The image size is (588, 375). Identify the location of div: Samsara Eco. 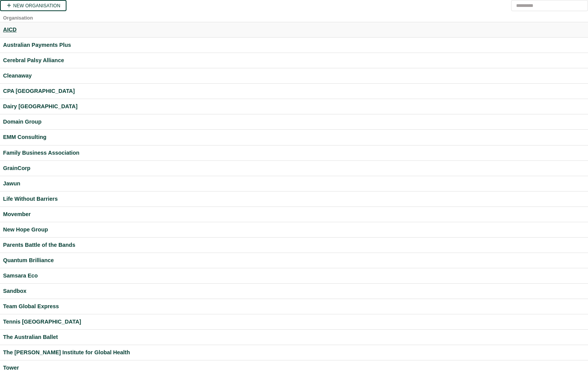
(294, 275).